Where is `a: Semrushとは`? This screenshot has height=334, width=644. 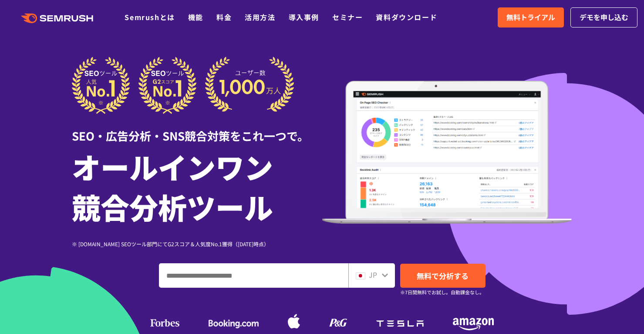
a: Semrushとは is located at coordinates (149, 17).